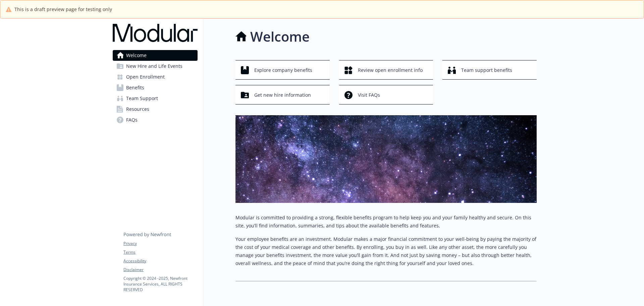 The image size is (644, 306). I want to click on a: Terms, so click(160, 252).